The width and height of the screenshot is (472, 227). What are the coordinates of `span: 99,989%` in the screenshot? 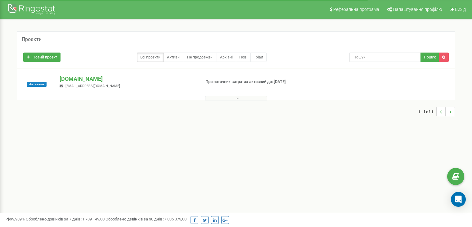 It's located at (16, 219).